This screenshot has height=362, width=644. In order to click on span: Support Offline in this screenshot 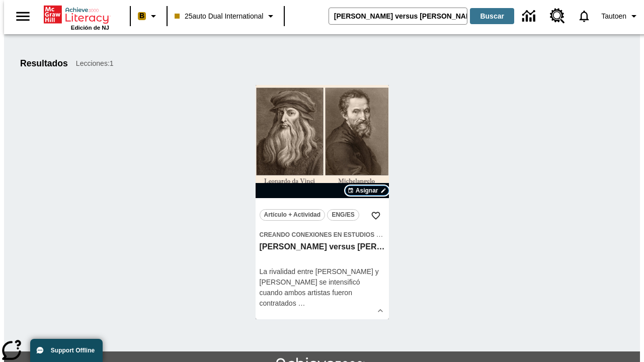, I will do `click(73, 351)`.